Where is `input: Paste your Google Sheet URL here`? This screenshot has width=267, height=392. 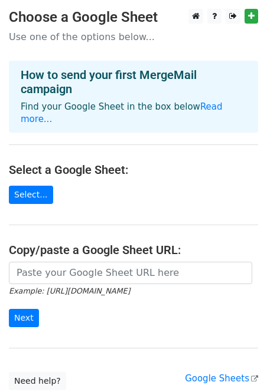 input: Paste your Google Sheet URL here is located at coordinates (130, 273).